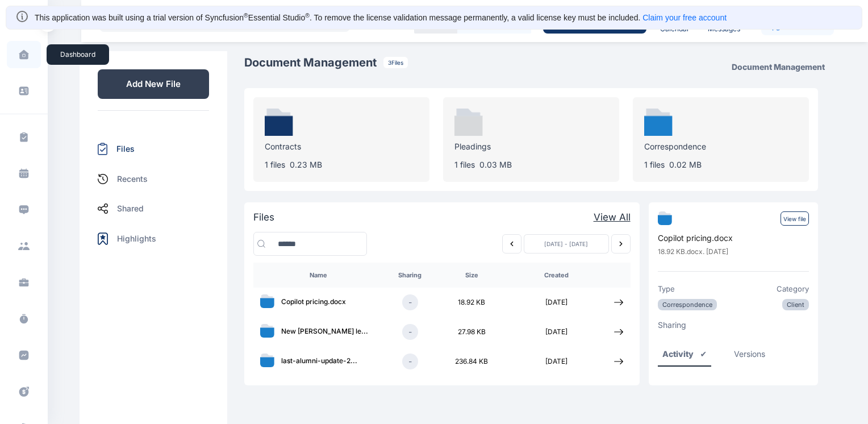 Image resolution: width=868 pixels, height=424 pixels. What do you see at coordinates (313, 302) in the screenshot?
I see `span: Copilot pricing.docx` at bounding box center [313, 302].